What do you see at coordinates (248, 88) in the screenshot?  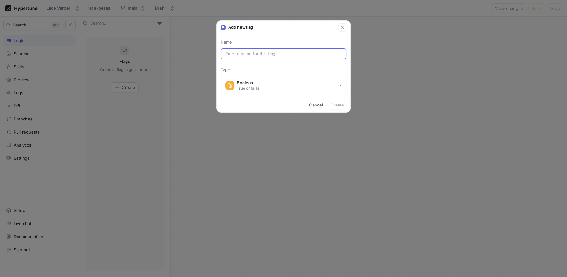 I see `div: True or false` at bounding box center [248, 88].